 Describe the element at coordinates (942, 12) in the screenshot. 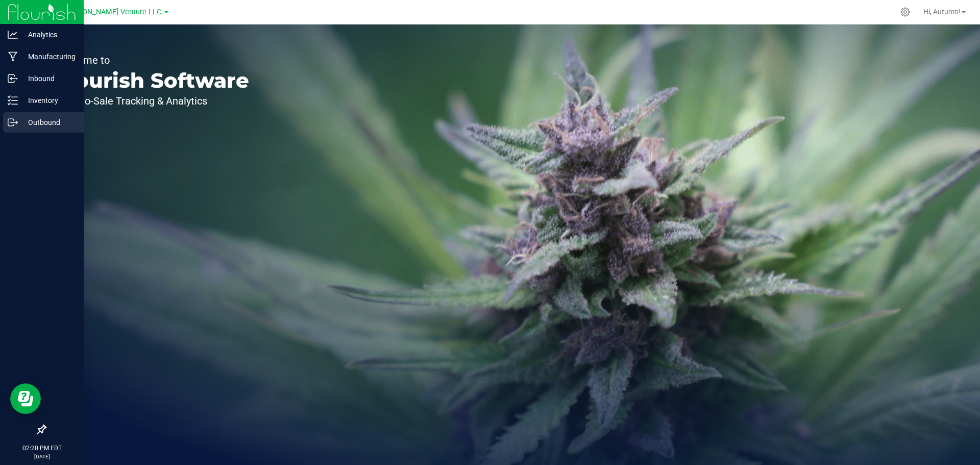

I see `span: Hi, Autumn!` at that location.